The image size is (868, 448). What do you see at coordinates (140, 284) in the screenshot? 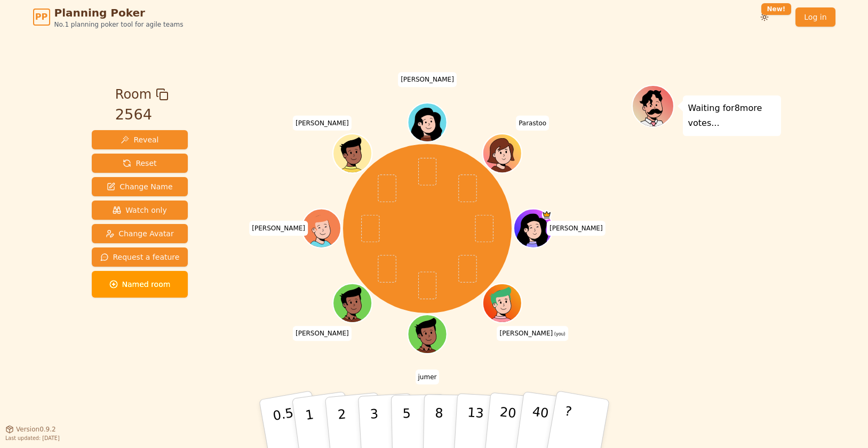
I see `button: Named room` at bounding box center [140, 284].